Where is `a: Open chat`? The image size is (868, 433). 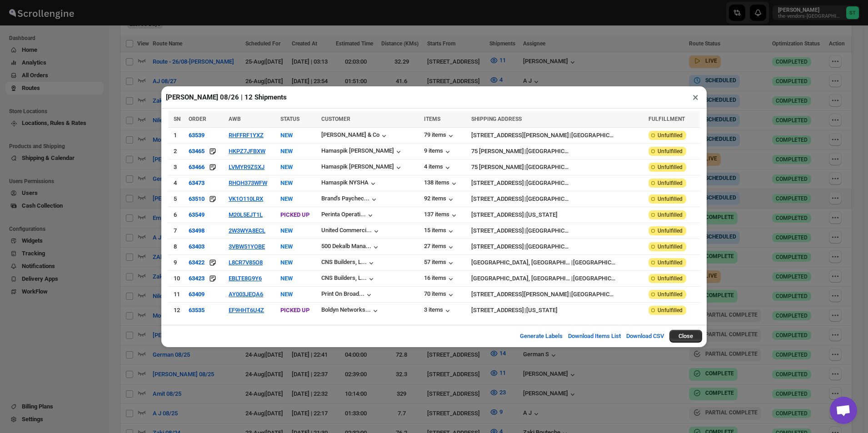 a: Open chat is located at coordinates (844, 410).